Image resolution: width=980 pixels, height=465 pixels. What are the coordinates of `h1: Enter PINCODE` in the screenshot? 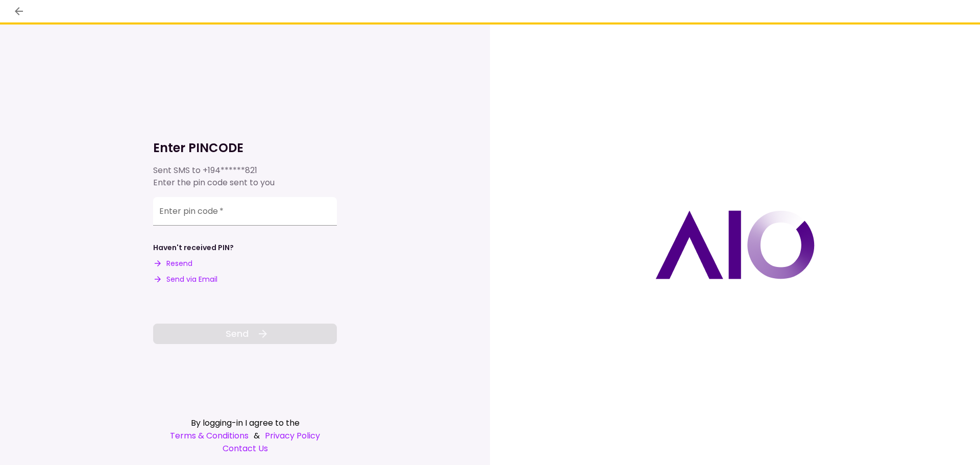 It's located at (245, 148).